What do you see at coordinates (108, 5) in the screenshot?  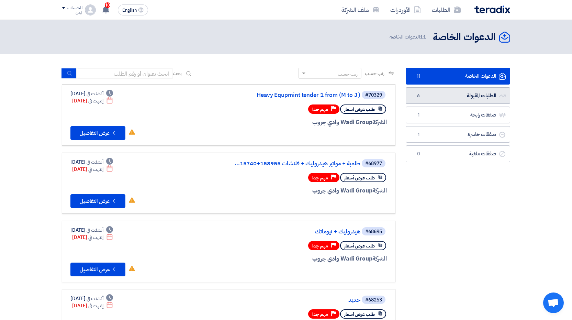 I see `span: 10` at bounding box center [108, 5].